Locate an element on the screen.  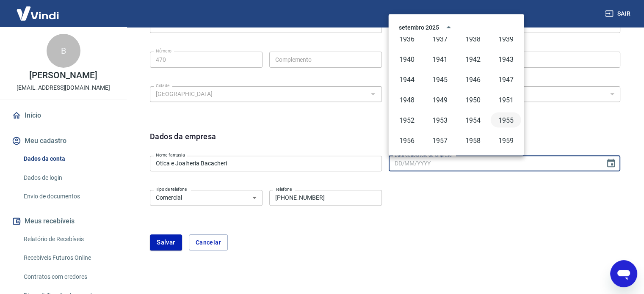
button: Salvar is located at coordinates (166, 242).